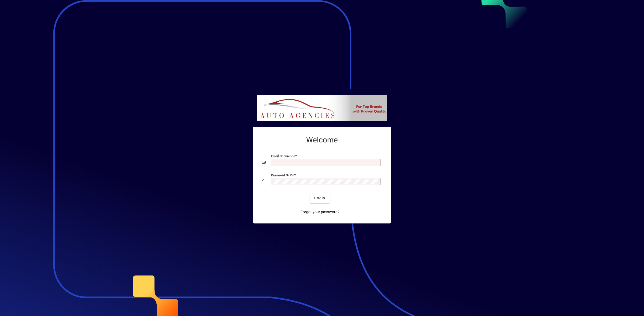 This screenshot has height=316, width=644. I want to click on span: Forgot your password?, so click(320, 212).